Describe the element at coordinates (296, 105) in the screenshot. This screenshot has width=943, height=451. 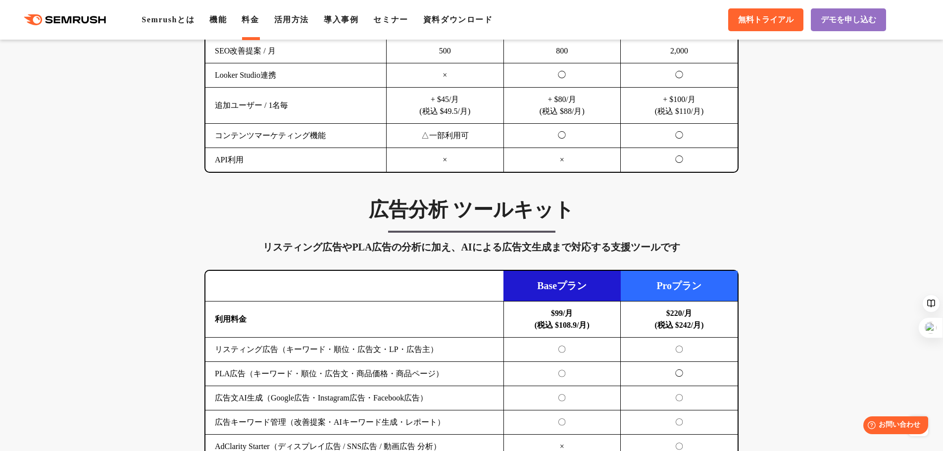
I see `td: 追加ユーザー / 1名毎` at that location.